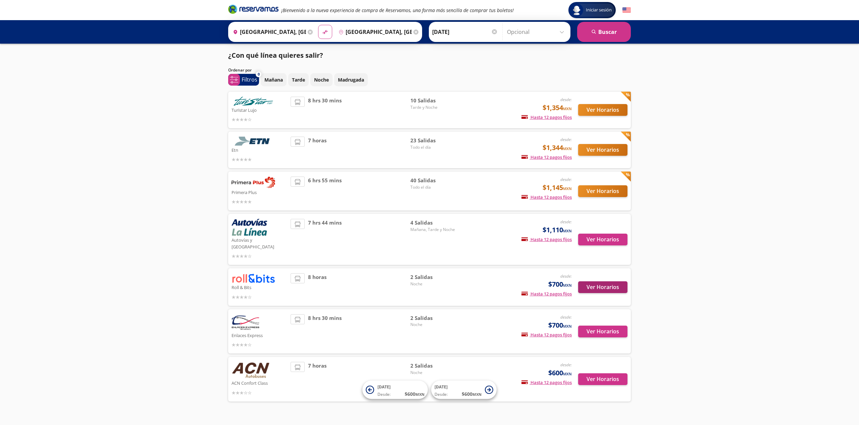 The width and height of the screenshot is (859, 425). Describe the element at coordinates (259, 110) in the screenshot. I see `p: Turistar Lujo` at that location.